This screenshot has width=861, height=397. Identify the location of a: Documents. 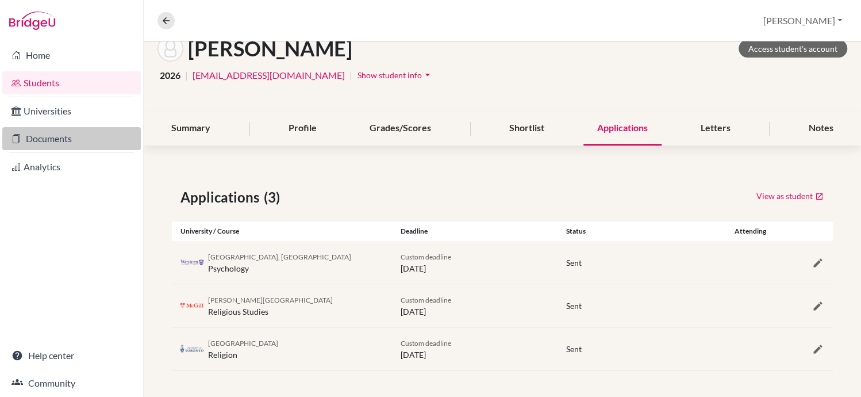
(71, 139).